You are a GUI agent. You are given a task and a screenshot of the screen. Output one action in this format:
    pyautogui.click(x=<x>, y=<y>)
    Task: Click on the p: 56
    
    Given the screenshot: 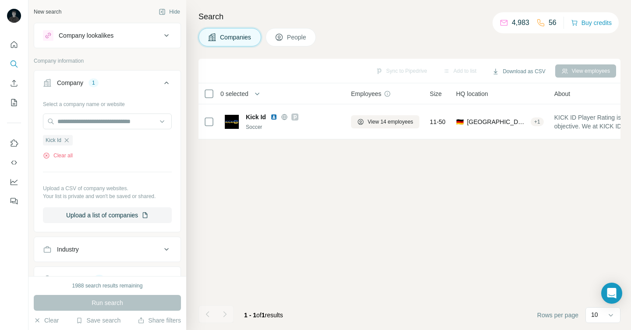 What is the action you would take?
    pyautogui.click(x=553, y=23)
    